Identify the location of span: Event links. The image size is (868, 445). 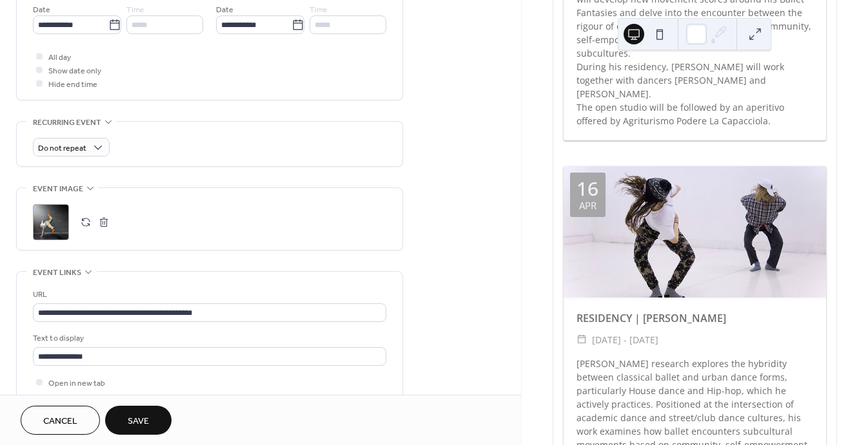
(56, 272).